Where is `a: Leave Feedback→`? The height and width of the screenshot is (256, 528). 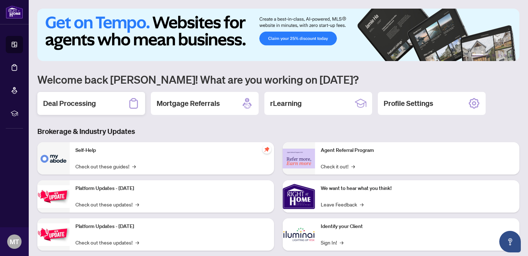
a: Leave Feedback→ is located at coordinates (342, 204).